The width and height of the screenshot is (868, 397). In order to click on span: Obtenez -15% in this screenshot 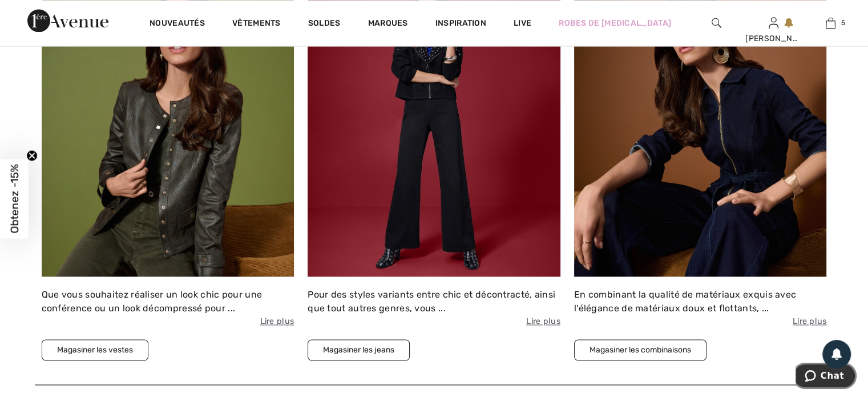, I will do `click(14, 198)`.